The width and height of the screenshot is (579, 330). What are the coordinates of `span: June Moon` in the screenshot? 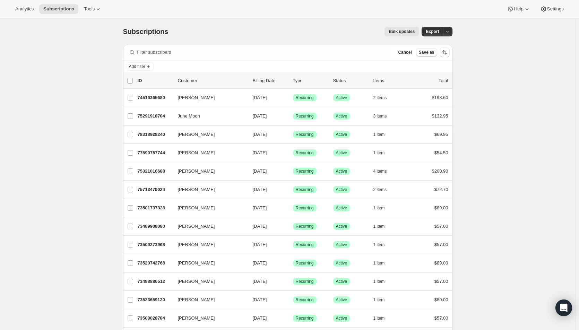 It's located at (189, 116).